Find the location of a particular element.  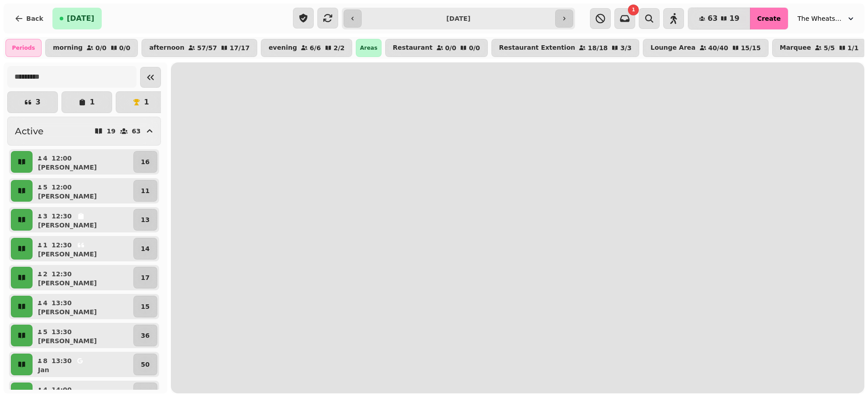

p: 11 is located at coordinates (145, 191).